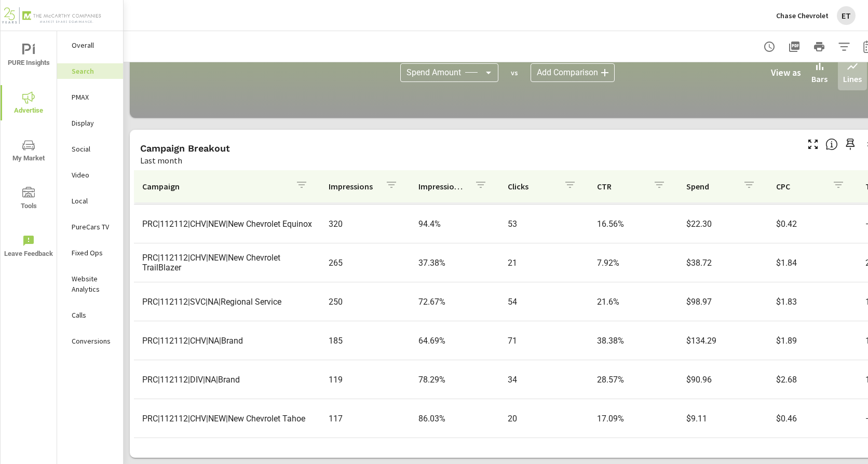 This screenshot has height=464, width=868. Describe the element at coordinates (93, 341) in the screenshot. I see `p: Conversions` at that location.